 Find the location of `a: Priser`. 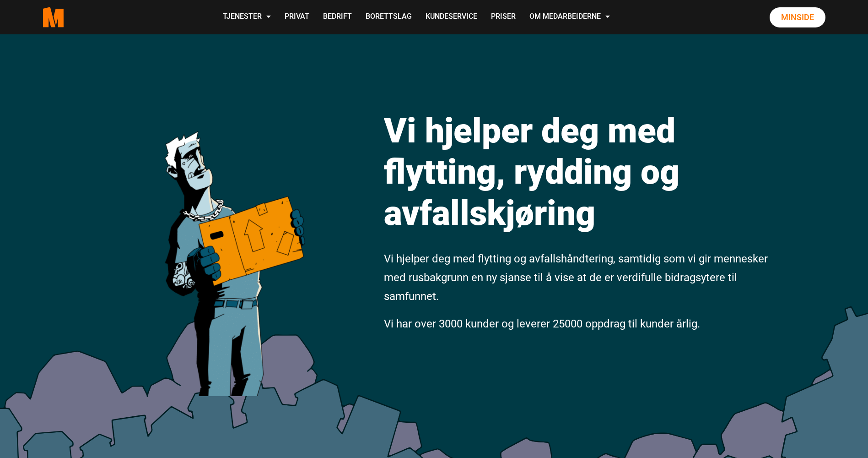

a: Priser is located at coordinates (503, 17).